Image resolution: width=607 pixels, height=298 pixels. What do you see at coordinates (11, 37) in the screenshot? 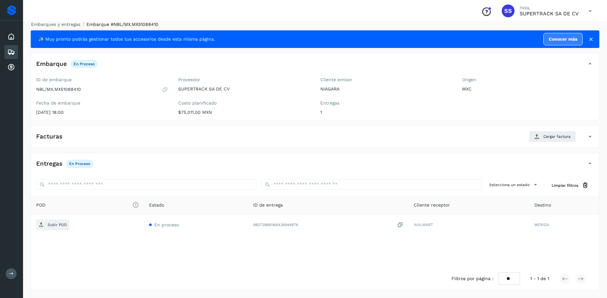
I see `div: Inicio` at bounding box center [11, 37].